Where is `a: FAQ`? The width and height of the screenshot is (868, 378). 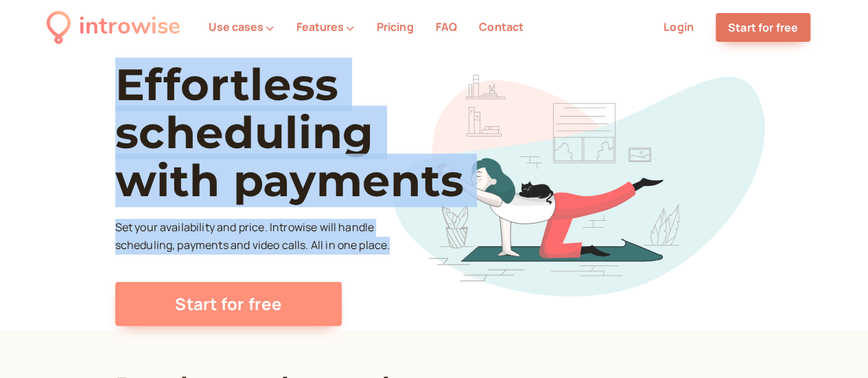
a: FAQ is located at coordinates (446, 27).